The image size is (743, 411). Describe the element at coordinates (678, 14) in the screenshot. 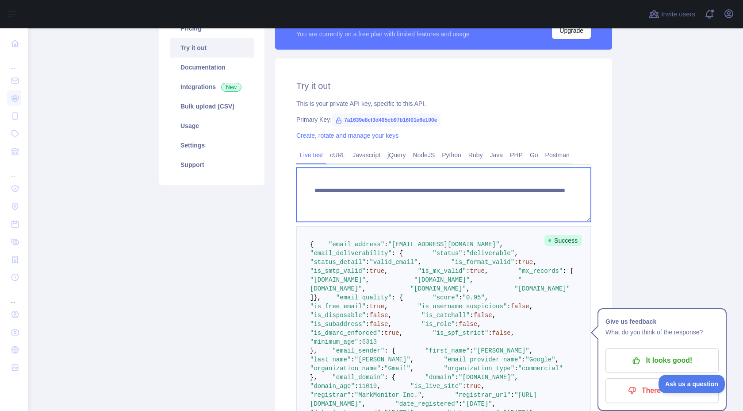

I see `span: Invite users` at that location.